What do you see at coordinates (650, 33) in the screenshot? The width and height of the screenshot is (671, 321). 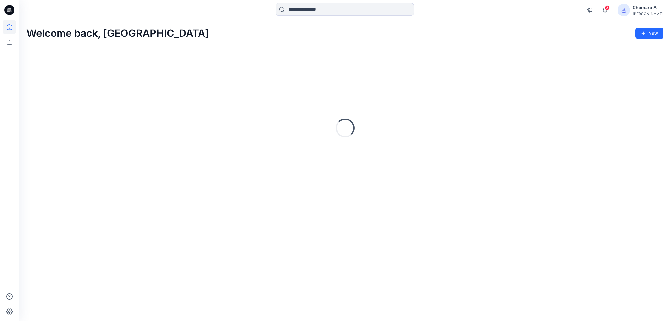 I see `button: New` at bounding box center [650, 33].